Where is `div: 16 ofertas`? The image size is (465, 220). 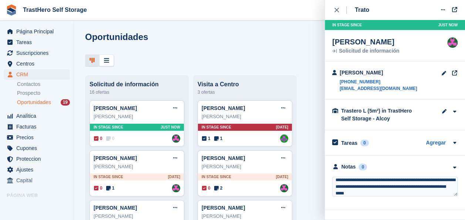
div: 16 ofertas is located at coordinates (137, 92).